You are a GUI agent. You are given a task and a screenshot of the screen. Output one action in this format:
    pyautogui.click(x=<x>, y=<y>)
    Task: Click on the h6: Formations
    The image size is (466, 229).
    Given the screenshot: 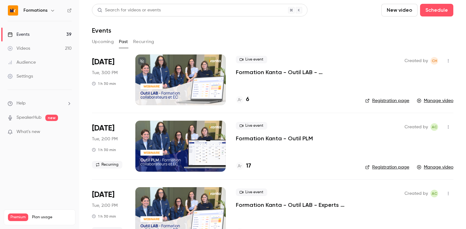 What is the action you would take?
    pyautogui.click(x=36, y=10)
    